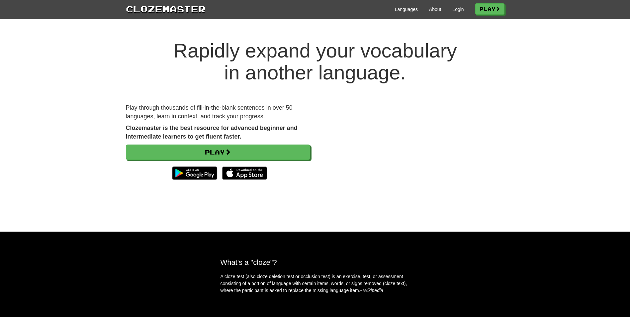  Describe the element at coordinates (458, 9) in the screenshot. I see `a: Login` at that location.